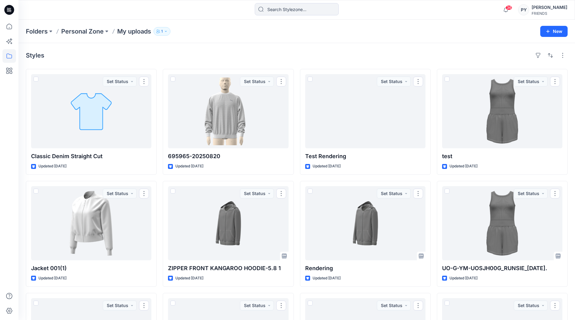 The image size is (575, 320). What do you see at coordinates (35, 55) in the screenshot?
I see `h4: Styles` at bounding box center [35, 55].